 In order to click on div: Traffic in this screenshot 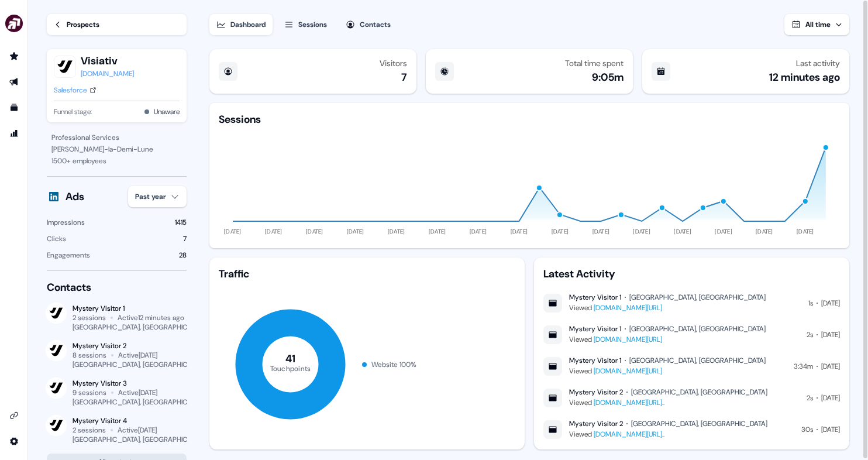, I will do `click(367, 274)`.